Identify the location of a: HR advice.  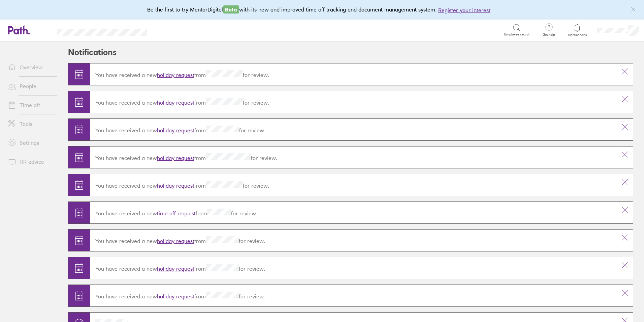
(30, 161).